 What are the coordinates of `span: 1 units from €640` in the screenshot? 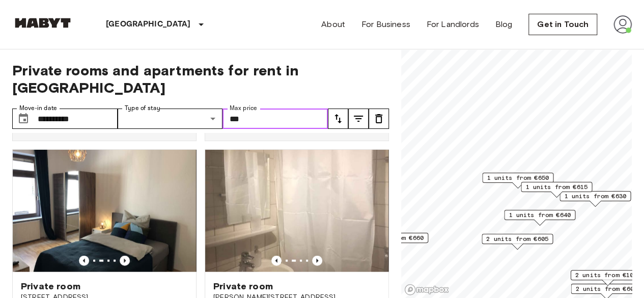 It's located at (540, 215).